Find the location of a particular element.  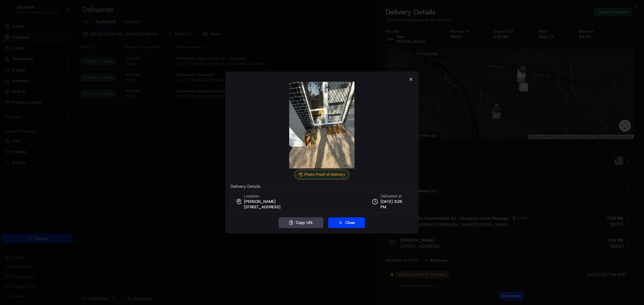

label: Delivery Details is located at coordinates (322, 186).